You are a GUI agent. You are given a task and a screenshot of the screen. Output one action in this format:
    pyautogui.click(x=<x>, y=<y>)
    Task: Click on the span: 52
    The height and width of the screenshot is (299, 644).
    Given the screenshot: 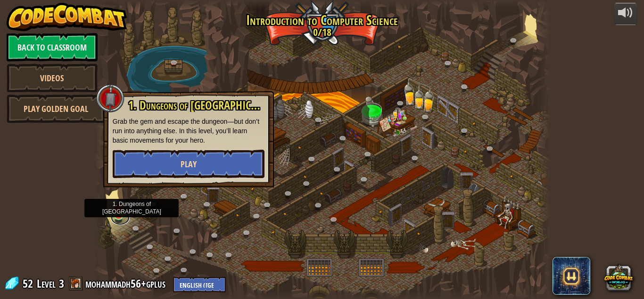 What is the action you would take?
    pyautogui.click(x=29, y=283)
    